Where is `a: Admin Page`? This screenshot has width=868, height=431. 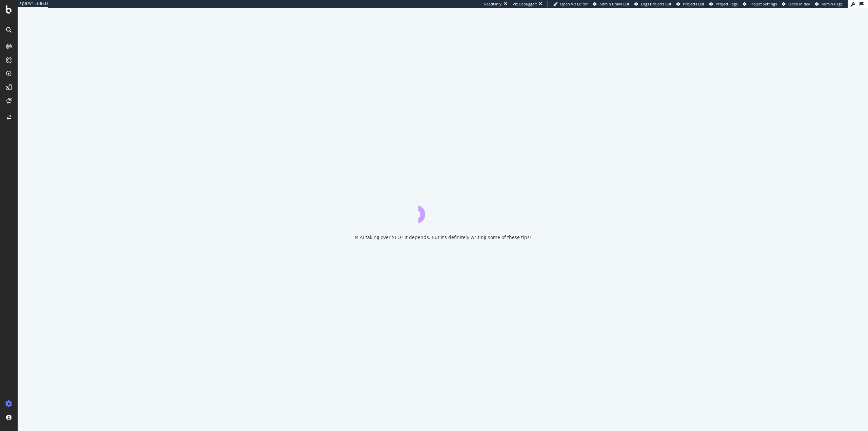
a: Admin Page is located at coordinates (828, 4).